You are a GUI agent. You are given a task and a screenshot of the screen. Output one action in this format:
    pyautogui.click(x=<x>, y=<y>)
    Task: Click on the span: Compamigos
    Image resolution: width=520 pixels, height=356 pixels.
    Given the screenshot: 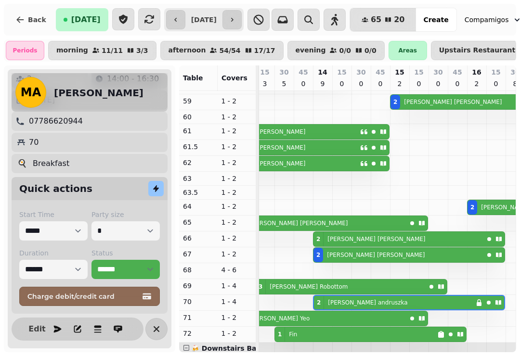 What is the action you would take?
    pyautogui.click(x=486, y=20)
    